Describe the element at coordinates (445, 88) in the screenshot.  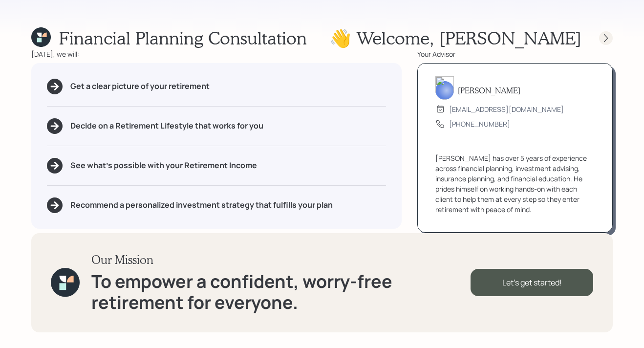
I see `img: michael-russo-headshot.png` at that location.